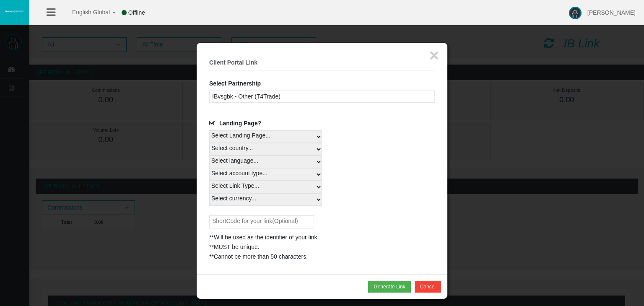 The image size is (644, 306). Describe the element at coordinates (428, 286) in the screenshot. I see `button: Cancel` at that location.